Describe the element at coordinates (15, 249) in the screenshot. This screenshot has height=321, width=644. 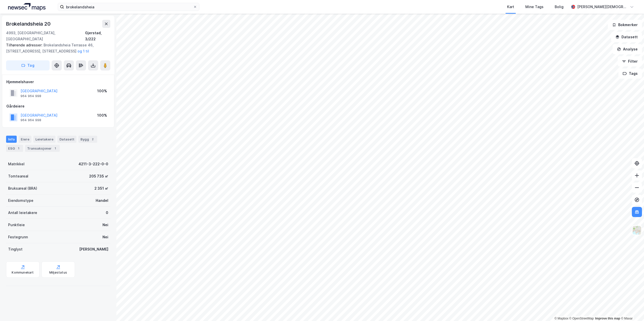
I see `div: Tinglyst` at that location.